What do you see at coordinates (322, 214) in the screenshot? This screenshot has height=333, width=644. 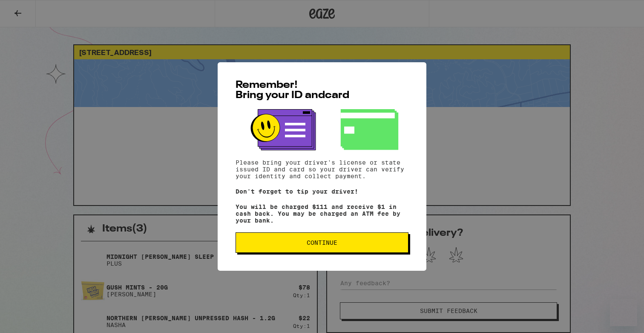 I see `p: You will be charged $111 and receive $1 in cash back. You may be charged an ATM fee by your bank.` at bounding box center [322, 214].